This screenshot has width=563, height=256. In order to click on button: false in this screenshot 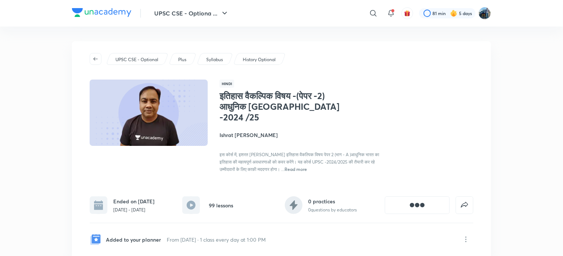, I will do `click(464, 205)`.